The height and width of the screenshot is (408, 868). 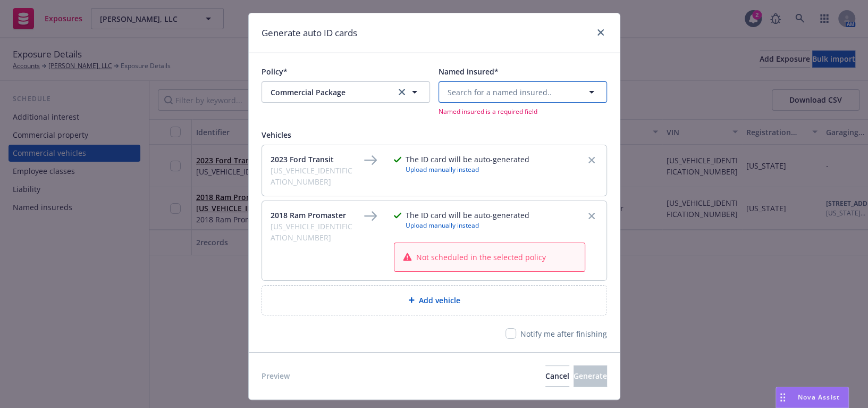 I want to click on button: Nova Assist, so click(x=813, y=398).